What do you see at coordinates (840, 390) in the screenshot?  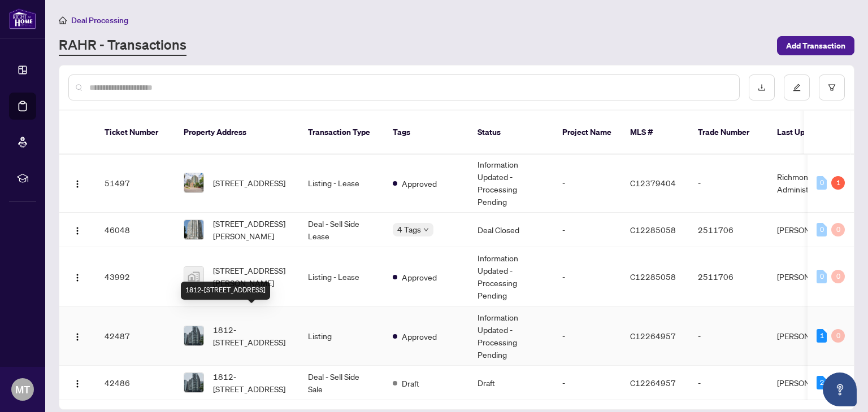 I see `button: Open asap` at bounding box center [840, 390].